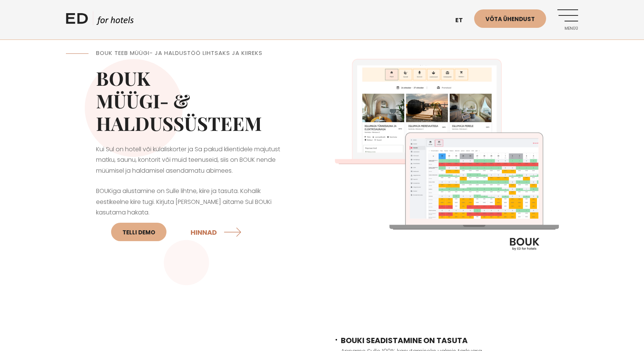 The image size is (644, 351). I want to click on a: ED HOTELS, so click(100, 21).